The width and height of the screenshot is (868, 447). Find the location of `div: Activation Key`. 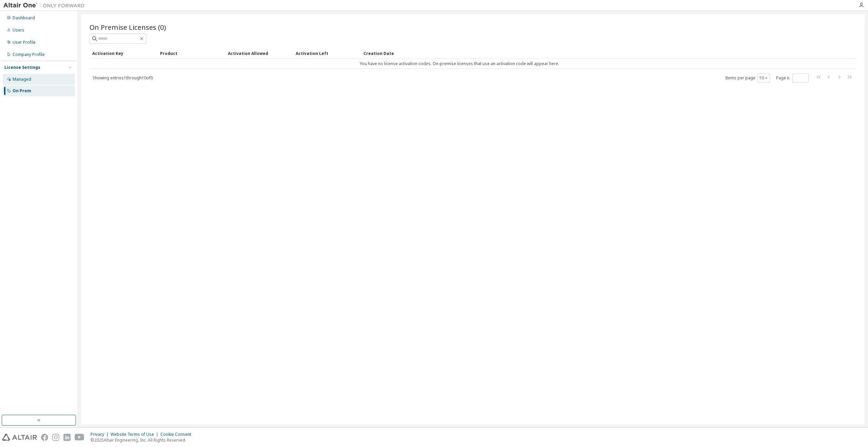

div: Activation Key is located at coordinates (124, 53).